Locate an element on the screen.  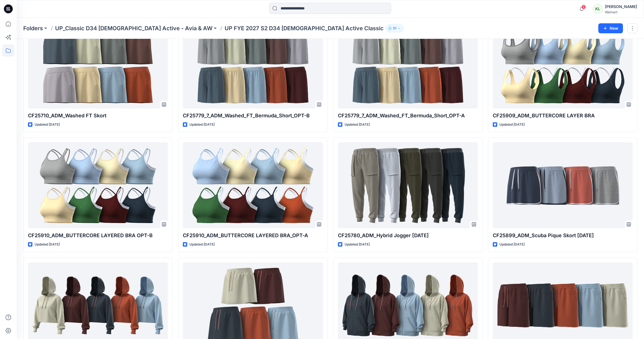
p: CF25909_ADM_BUTTERCORE LAYER BRA is located at coordinates (563, 116).